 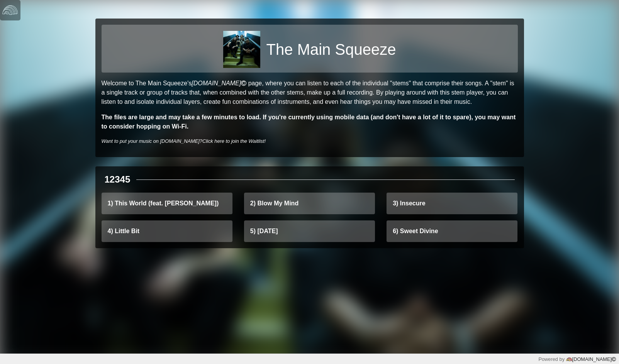 I want to click on img: logo-white-4c48a5e4bebecaebe01ca5a9d34031cfd3d4ef9ae749242e8c4bf12ef99f53e8.png, so click(x=10, y=10).